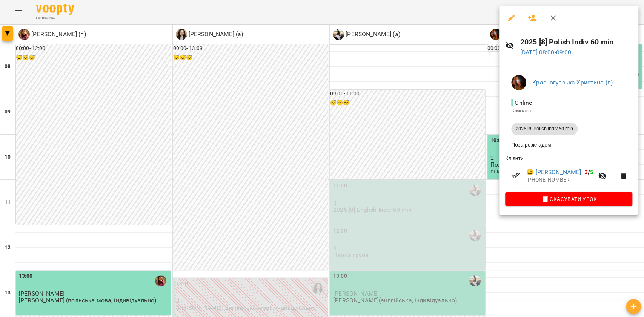 The width and height of the screenshot is (644, 317). I want to click on span: 5, so click(592, 172).